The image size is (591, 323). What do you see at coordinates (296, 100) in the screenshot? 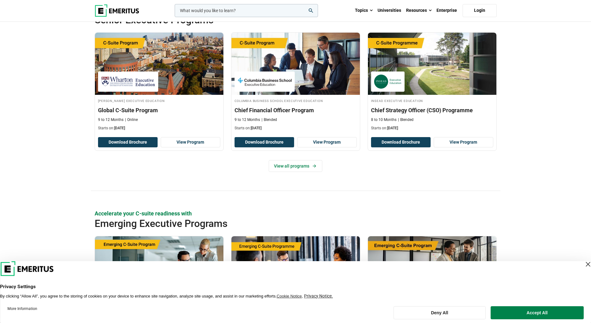
I see `h4: Columbia Business School Executive Education` at bounding box center [296, 100].